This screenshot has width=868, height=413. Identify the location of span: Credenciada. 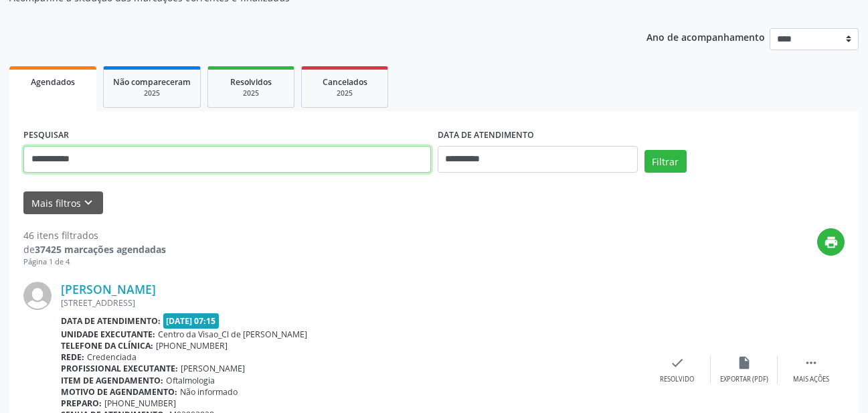
(112, 356).